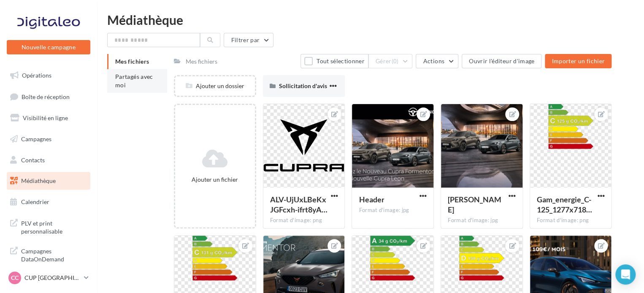  I want to click on span: Opérations, so click(37, 75).